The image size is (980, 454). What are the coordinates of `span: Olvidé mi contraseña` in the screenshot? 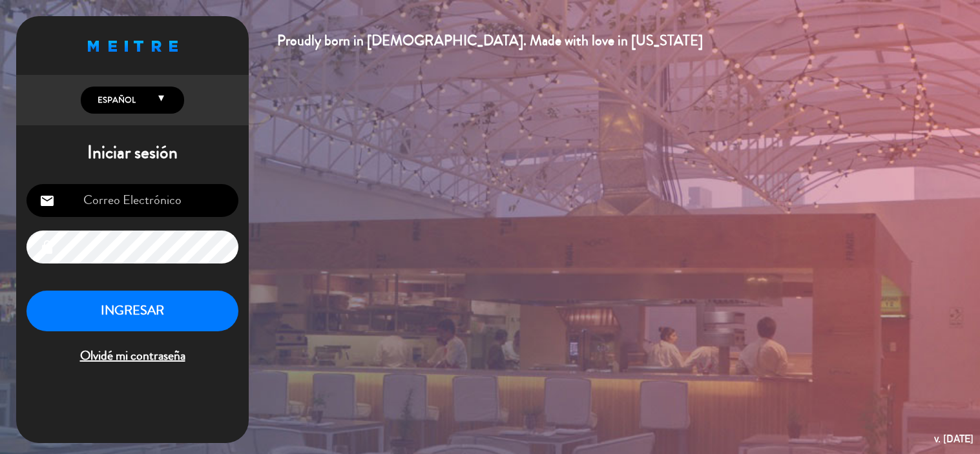 It's located at (132, 356).